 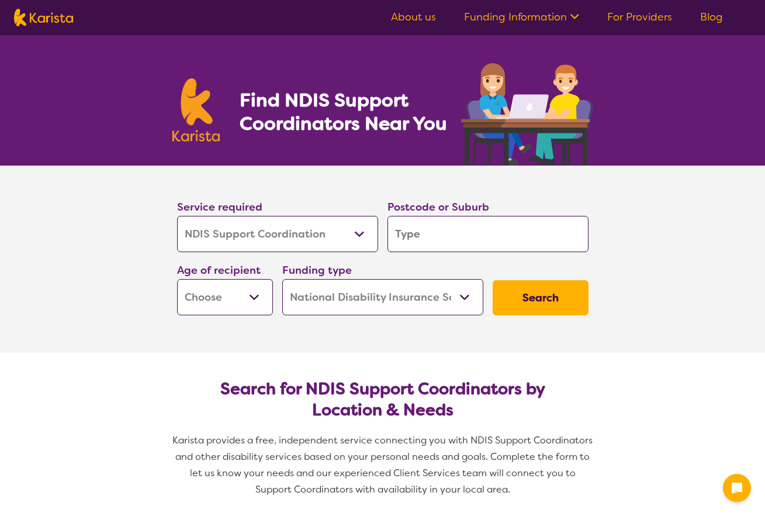 What do you see at coordinates (384, 464) in the screenshot?
I see `span: Karista provides a free, independent service connecting you with NDIS Support Coordinators and ot...` at bounding box center [384, 464].